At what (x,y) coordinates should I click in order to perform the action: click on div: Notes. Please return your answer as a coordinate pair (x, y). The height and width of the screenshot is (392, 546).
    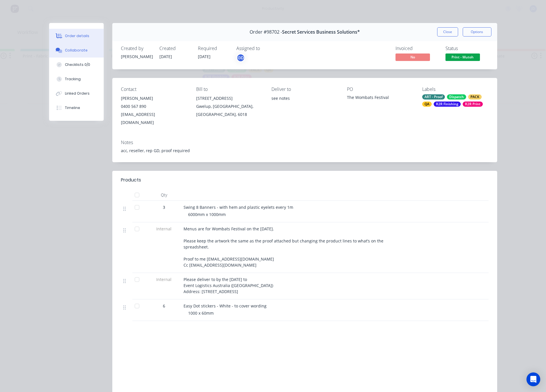
    Looking at the image, I should click on (305, 143).